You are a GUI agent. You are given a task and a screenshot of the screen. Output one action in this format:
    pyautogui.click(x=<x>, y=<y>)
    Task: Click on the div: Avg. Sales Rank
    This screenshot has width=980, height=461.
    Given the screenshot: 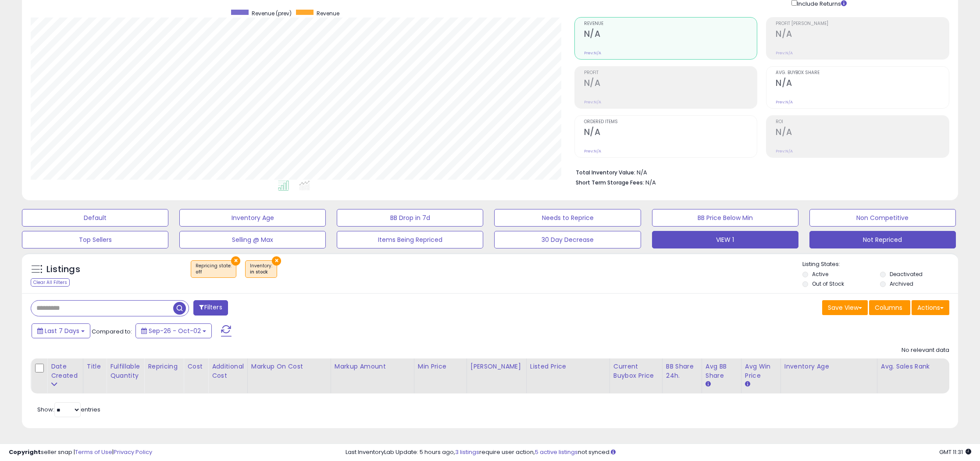 What is the action you would take?
    pyautogui.click(x=925, y=366)
    